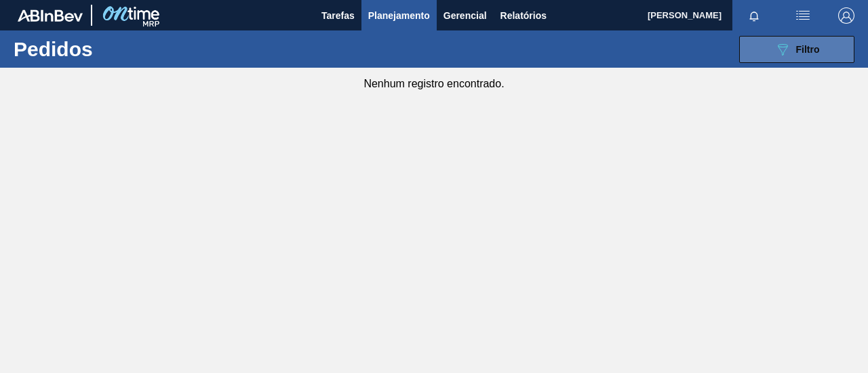  Describe the element at coordinates (754, 16) in the screenshot. I see `button: Notificações` at that location.